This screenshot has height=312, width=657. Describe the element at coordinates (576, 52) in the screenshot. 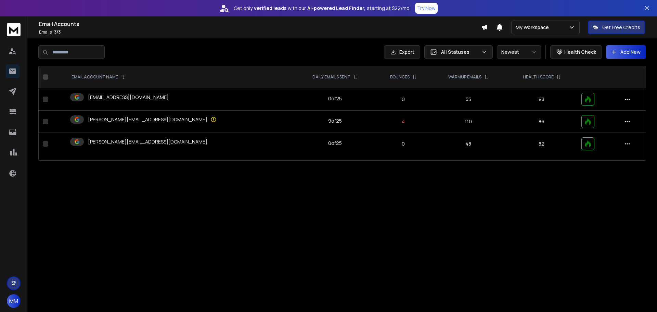

I see `button: Health Check` at that location.